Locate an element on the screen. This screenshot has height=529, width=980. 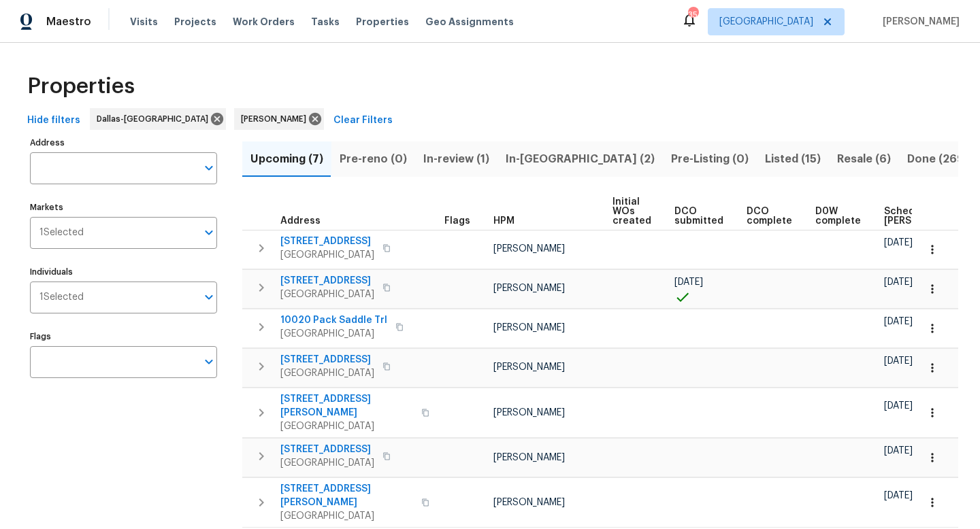
label: Flags is located at coordinates (124, 337).